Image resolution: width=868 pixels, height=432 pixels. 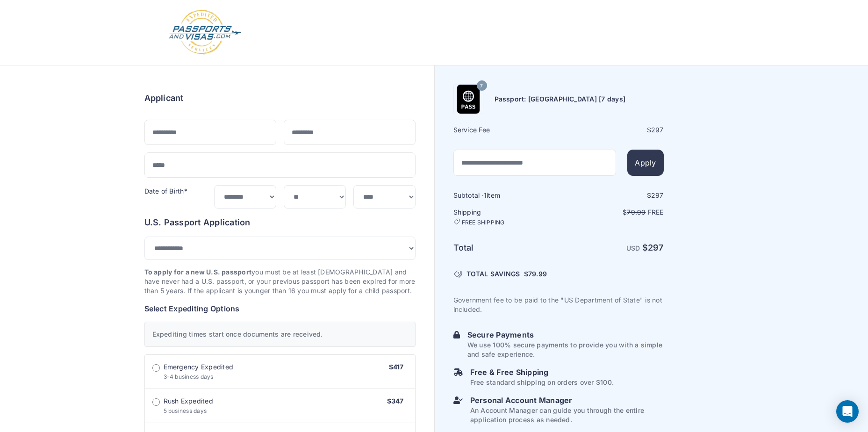 I want to click on span: TOTAL SAVINGS, so click(x=493, y=274).